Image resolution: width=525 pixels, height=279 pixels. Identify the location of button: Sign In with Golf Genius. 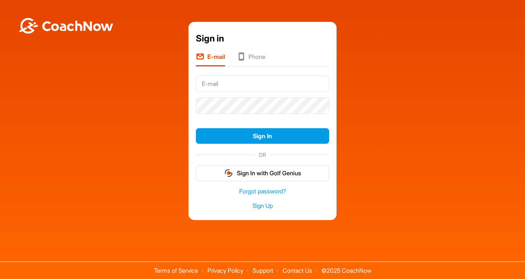
(263, 173).